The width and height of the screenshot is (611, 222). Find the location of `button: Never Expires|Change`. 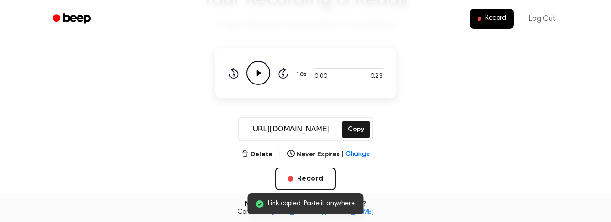

button: Never Expires|Change is located at coordinates (328, 155).